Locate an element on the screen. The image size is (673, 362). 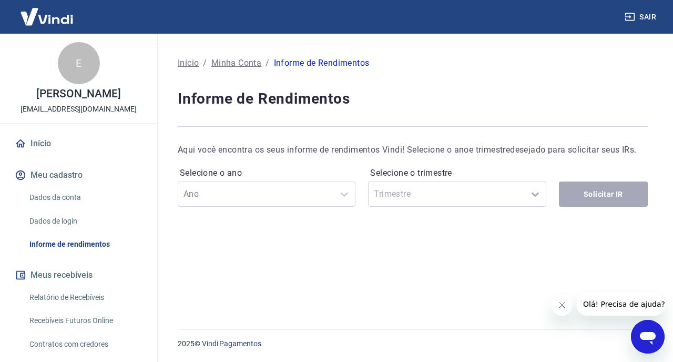
a: Dados de login is located at coordinates (85, 221).